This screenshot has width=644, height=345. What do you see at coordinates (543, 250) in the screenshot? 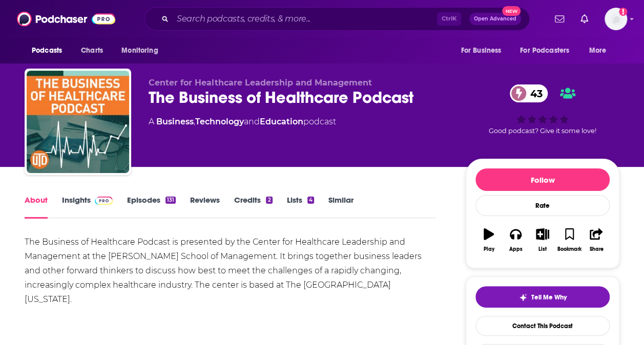
I see `div: List` at bounding box center [543, 250].